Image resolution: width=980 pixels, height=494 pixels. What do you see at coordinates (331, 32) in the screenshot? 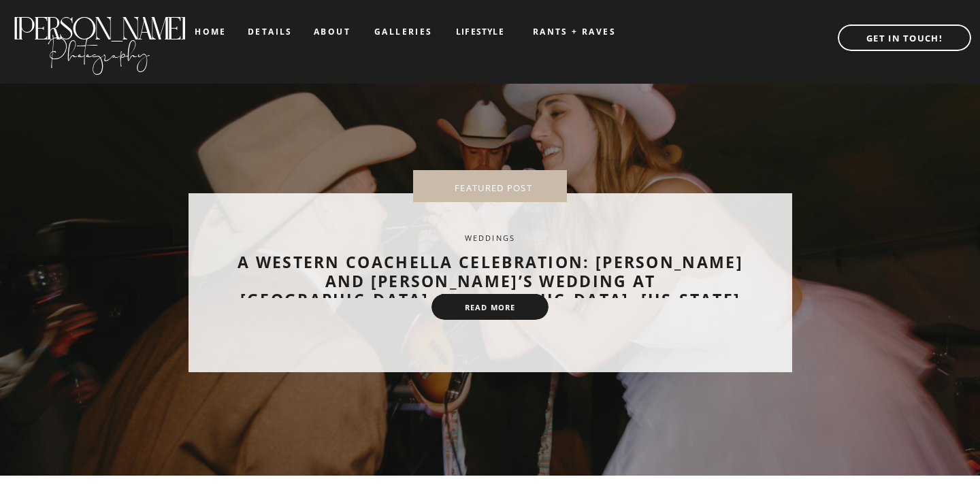
I see `a: about` at bounding box center [331, 32].